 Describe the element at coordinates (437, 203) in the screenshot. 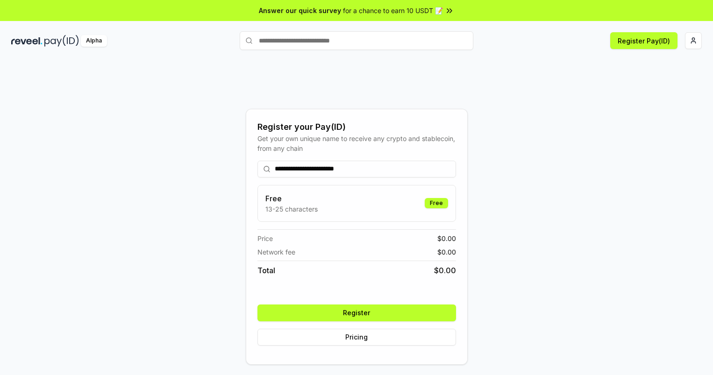

I see `div: Free` at that location.